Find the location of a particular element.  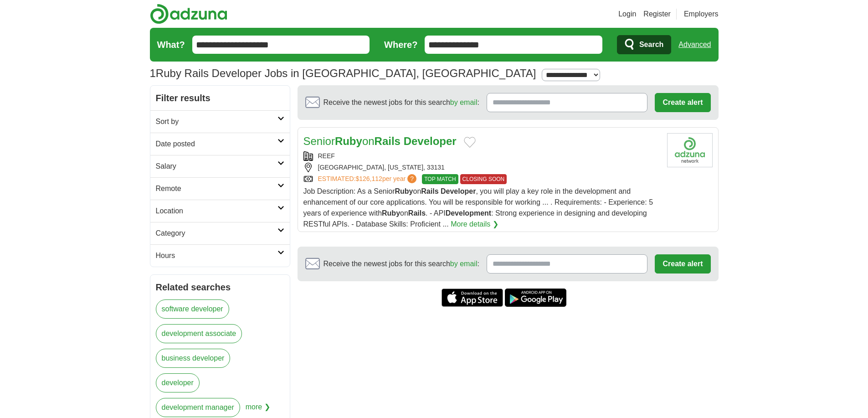

span: Search is located at coordinates (651, 44).